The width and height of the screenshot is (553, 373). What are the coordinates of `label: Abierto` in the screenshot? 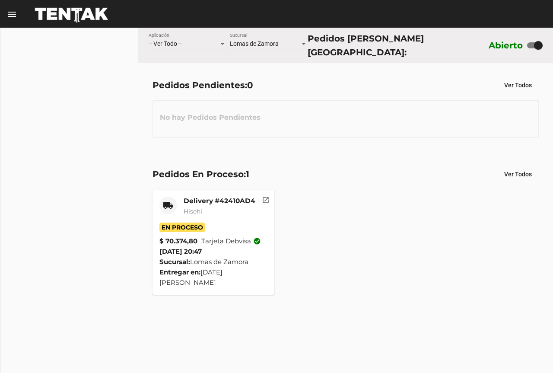 It's located at (506, 45).